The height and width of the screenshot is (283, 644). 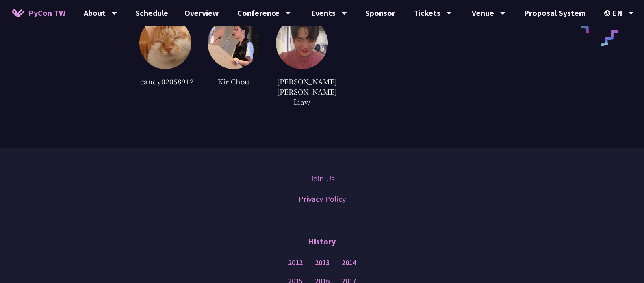 I want to click on span: PyCon TW, so click(x=47, y=13).